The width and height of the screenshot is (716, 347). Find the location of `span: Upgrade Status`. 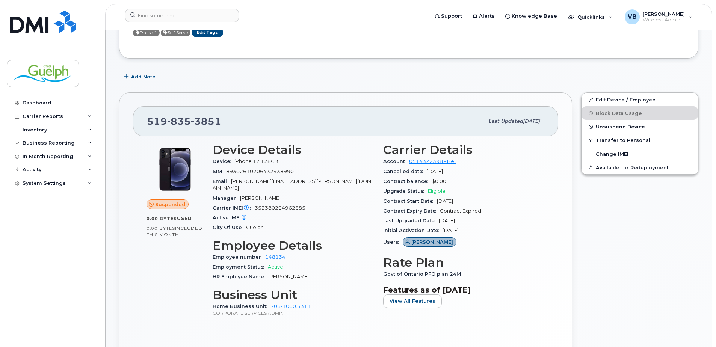

span: Upgrade Status is located at coordinates (405, 191).